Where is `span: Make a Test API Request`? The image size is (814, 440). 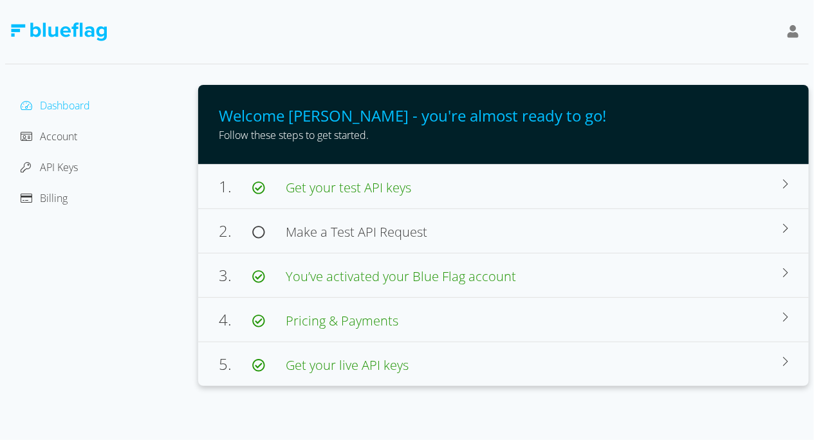 span: Make a Test API Request is located at coordinates (356, 232).